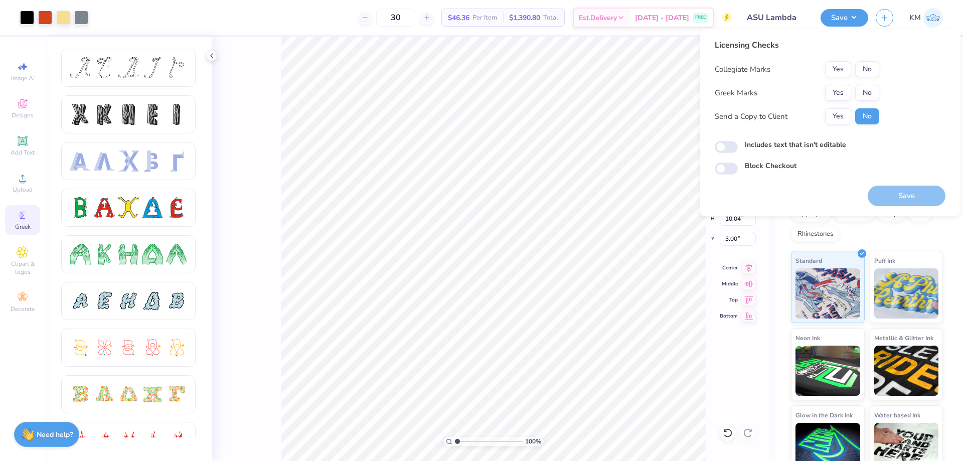 This screenshot has height=461, width=963. Describe the element at coordinates (815, 234) in the screenshot. I see `div: Rhinestones` at that location.